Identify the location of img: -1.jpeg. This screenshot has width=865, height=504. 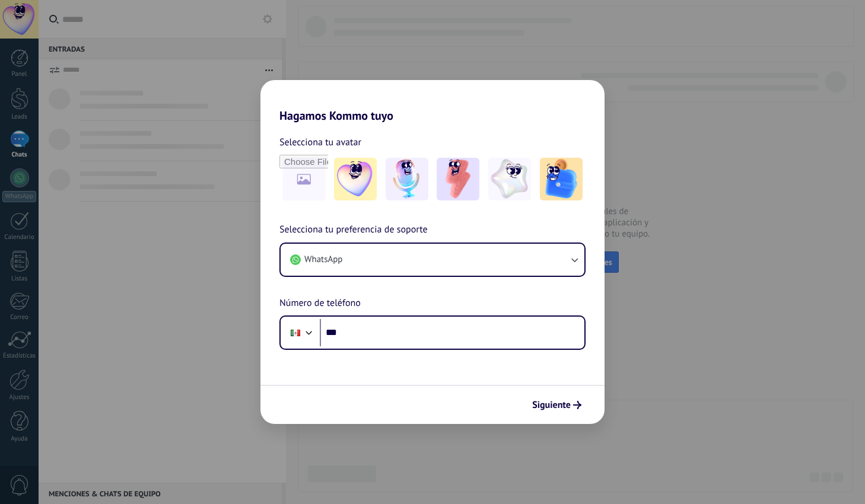
(355, 179).